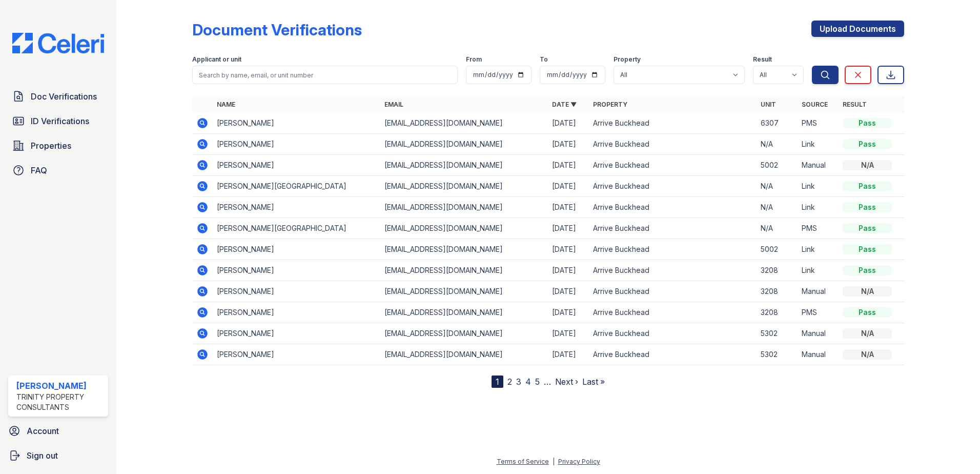 The image size is (980, 474). I want to click on a: ID Verifications, so click(58, 121).